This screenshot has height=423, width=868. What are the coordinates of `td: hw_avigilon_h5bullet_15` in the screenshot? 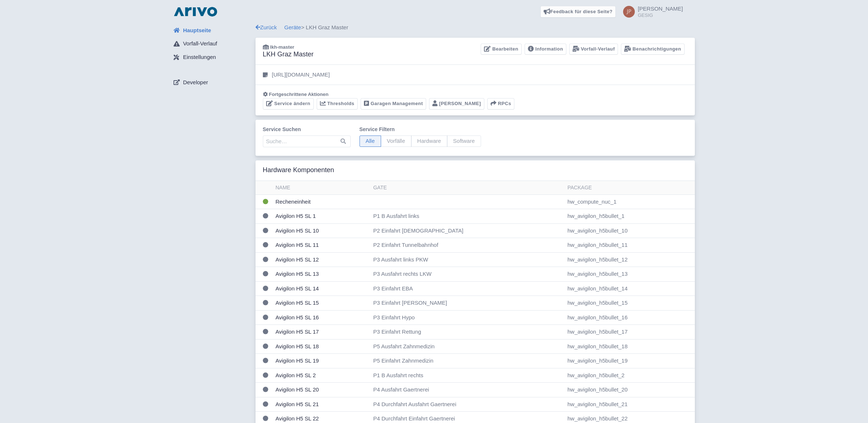 It's located at (629, 303).